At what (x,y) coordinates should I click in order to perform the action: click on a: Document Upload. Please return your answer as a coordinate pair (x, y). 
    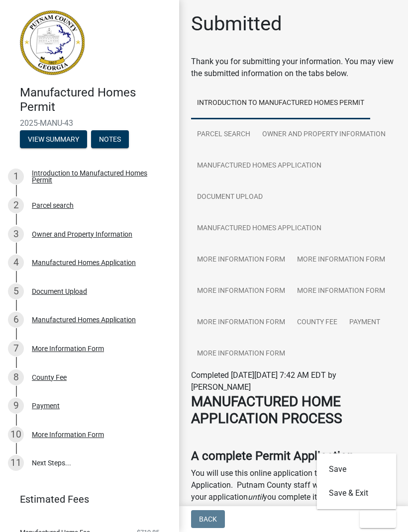
    Looking at the image, I should click on (230, 197).